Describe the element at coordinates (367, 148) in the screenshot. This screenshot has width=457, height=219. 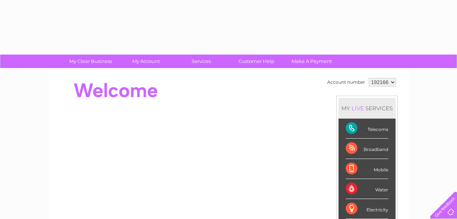
I see `div: Broadband` at that location.